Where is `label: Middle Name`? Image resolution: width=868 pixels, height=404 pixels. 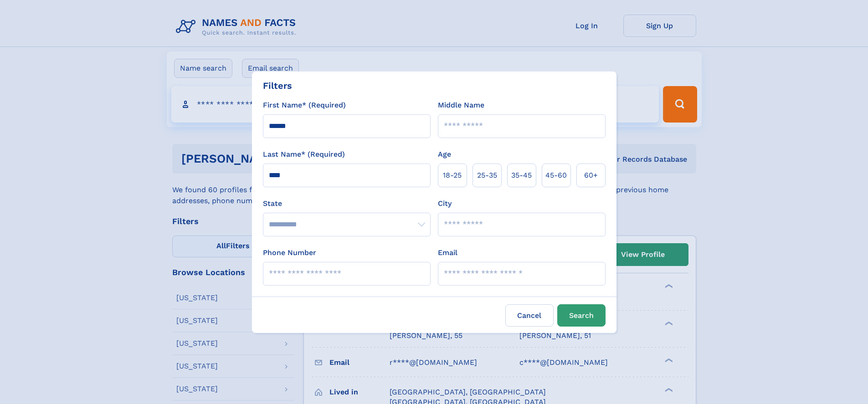
label: Middle Name is located at coordinates (461, 105).